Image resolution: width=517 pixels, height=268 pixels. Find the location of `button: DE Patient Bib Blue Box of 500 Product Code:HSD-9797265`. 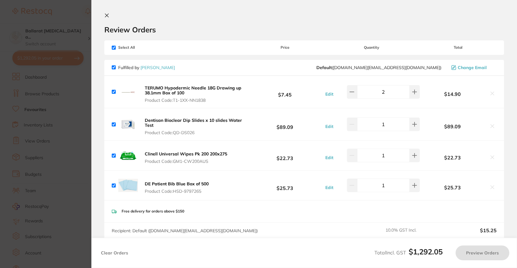

button: DE Patient Bib Blue Box of 500 Product Code:HSD-9797265 is located at coordinates (177, 188).